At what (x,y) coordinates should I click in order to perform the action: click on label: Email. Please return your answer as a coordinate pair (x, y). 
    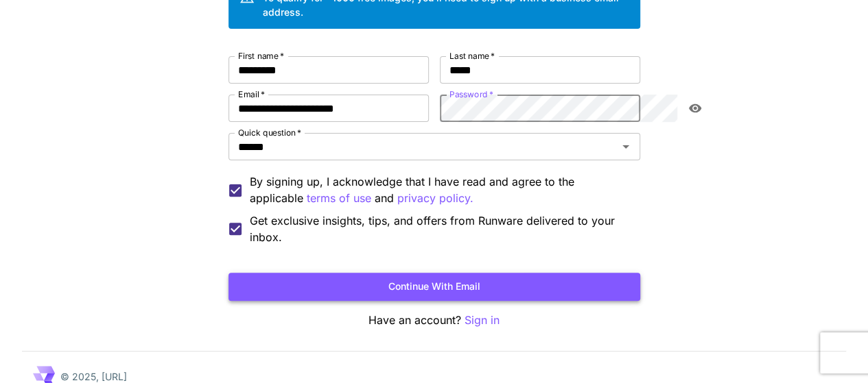
    Looking at the image, I should click on (251, 94).